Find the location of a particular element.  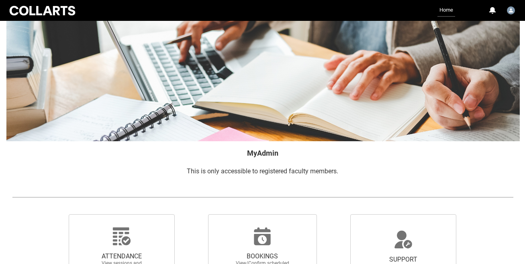

button: User Profile Kate.Spencer is located at coordinates (511, 10).